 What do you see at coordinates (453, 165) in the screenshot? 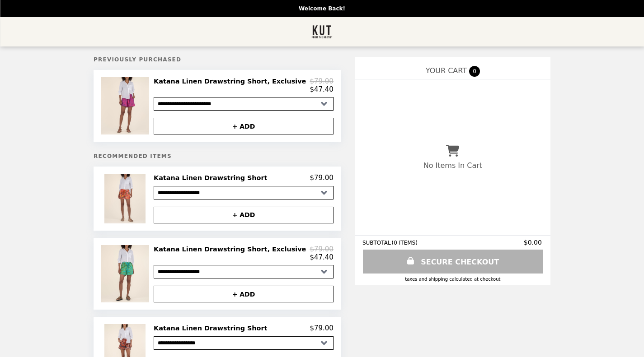
I see `p: No Items In Cart` at bounding box center [453, 165].